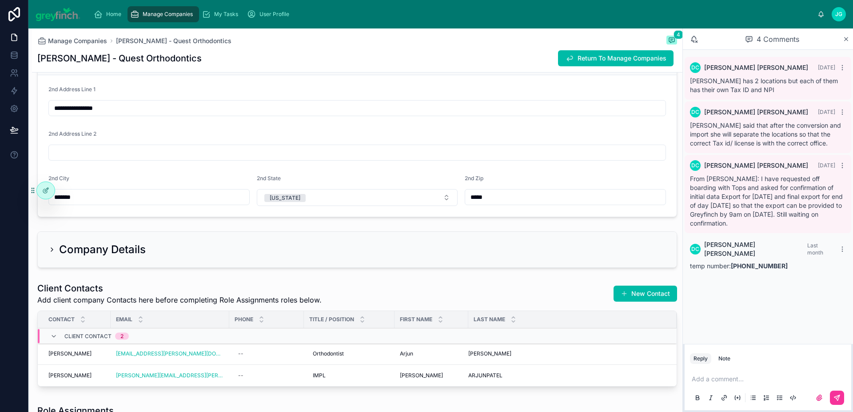  What do you see at coordinates (724, 358) in the screenshot?
I see `div: Note` at bounding box center [724, 358].